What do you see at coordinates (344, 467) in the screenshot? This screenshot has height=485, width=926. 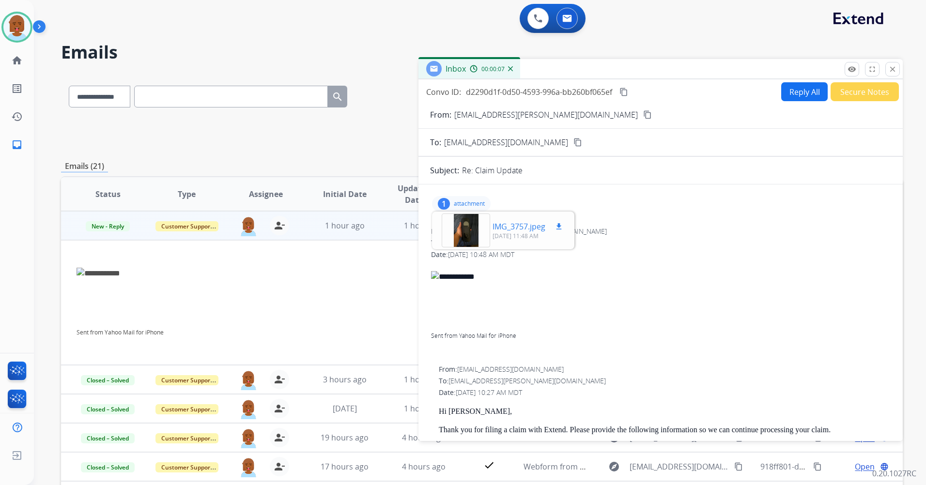 I see `span: 17 hours ago` at bounding box center [344, 467].